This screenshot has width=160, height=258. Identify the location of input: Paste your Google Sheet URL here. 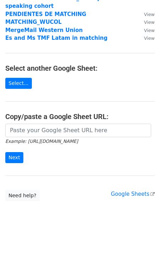
(78, 130).